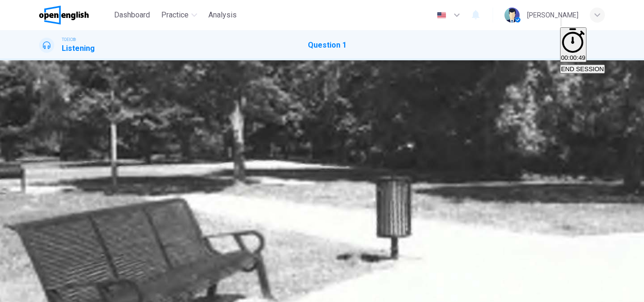 This screenshot has width=644, height=302. What do you see at coordinates (582, 68) in the screenshot?
I see `span: END SESSION` at bounding box center [582, 68].